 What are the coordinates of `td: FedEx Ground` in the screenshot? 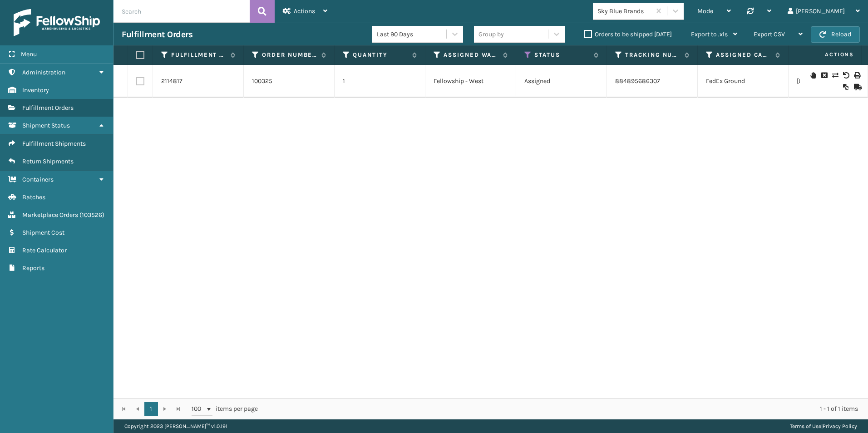 It's located at (743, 81).